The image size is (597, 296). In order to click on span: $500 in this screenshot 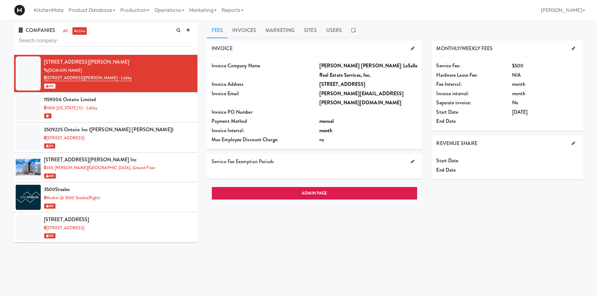, I will do `click(518, 65)`.